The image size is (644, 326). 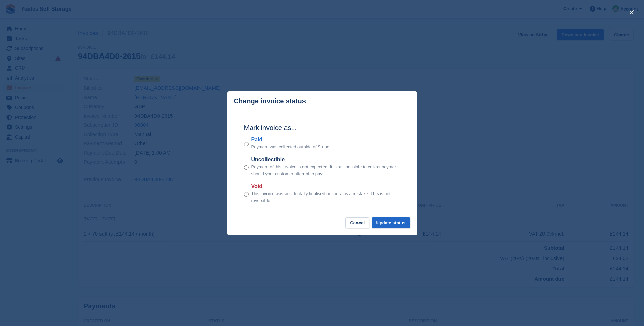 What do you see at coordinates (357, 223) in the screenshot?
I see `button: Cancel` at bounding box center [357, 223].